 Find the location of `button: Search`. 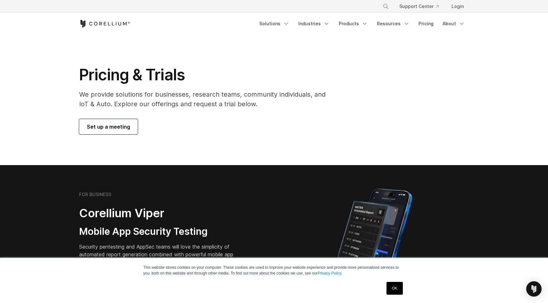

button: Search is located at coordinates (386, 6).